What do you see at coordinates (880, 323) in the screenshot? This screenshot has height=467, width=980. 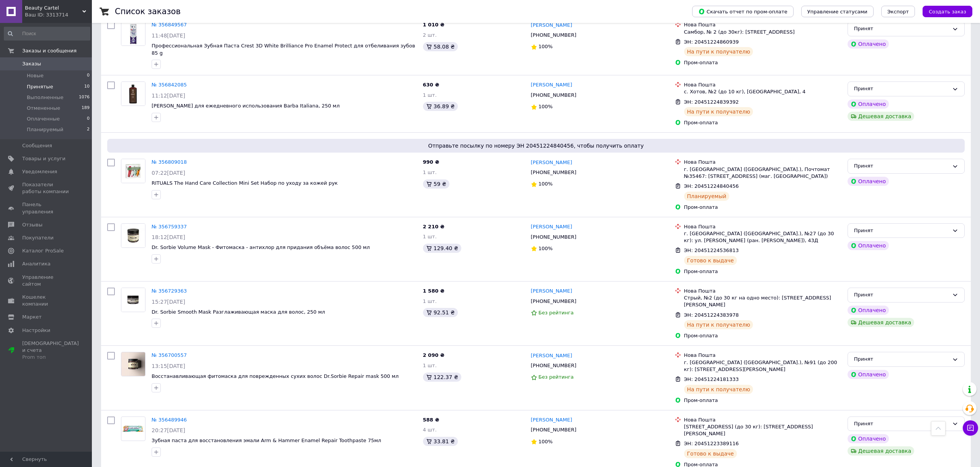 I see `div: Дешевая доставка` at bounding box center [880, 323].